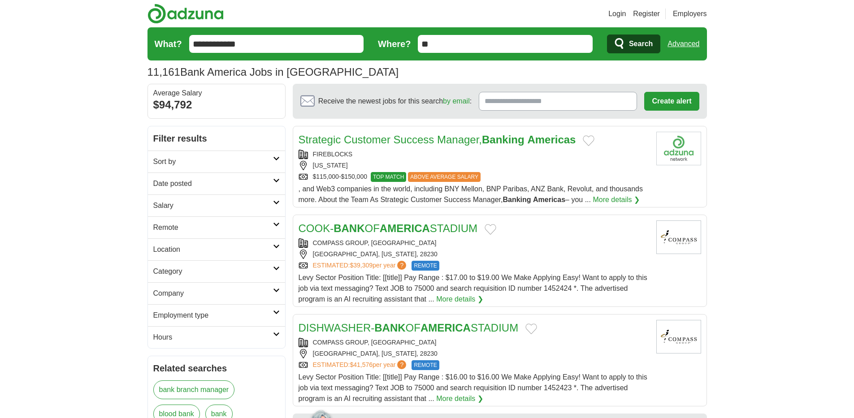 This screenshot has width=854, height=418. Describe the element at coordinates (217, 105) in the screenshot. I see `div: $94,792` at that location.